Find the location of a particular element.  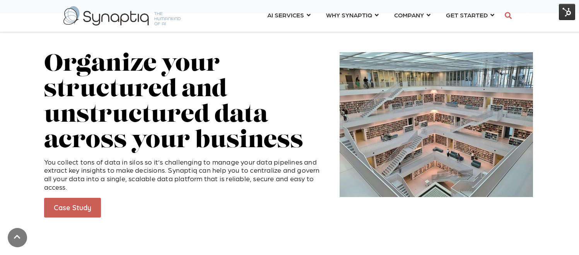

a: WHY SYNAPTIQ is located at coordinates (353, 15).